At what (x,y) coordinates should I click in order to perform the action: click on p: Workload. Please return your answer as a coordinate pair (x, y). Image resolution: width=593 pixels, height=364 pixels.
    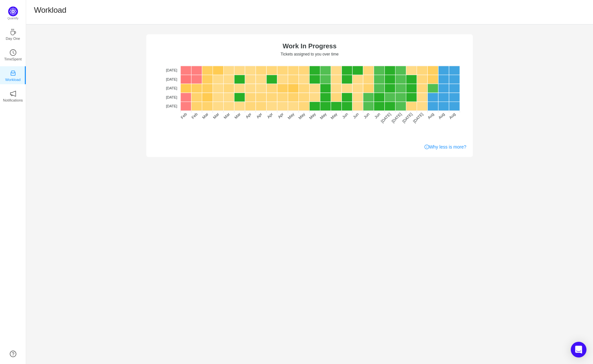
    Looking at the image, I should click on (13, 80).